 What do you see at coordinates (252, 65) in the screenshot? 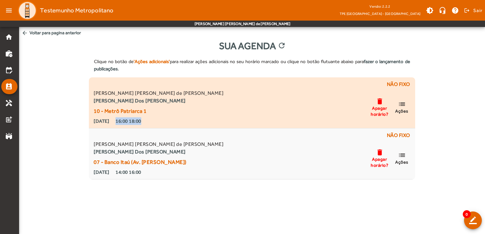
I see `div: Clique no botão de para realizar ações adicionais no seu horário marcado ou clique no botão flutu...` at bounding box center [252, 65].